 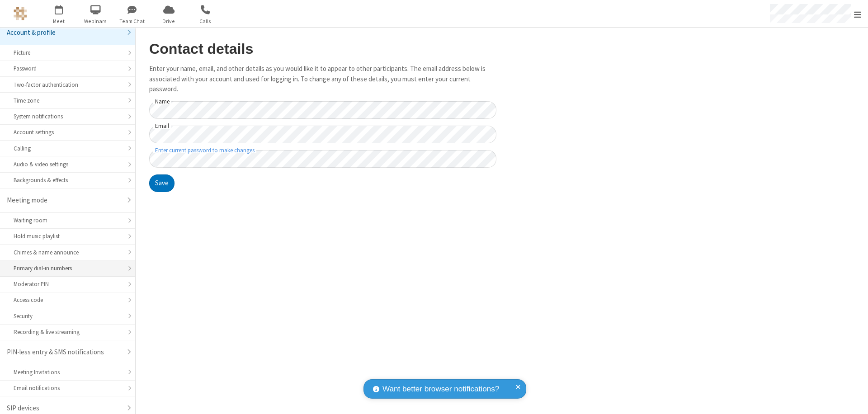 I want to click on div: Waiting room, so click(x=67, y=220).